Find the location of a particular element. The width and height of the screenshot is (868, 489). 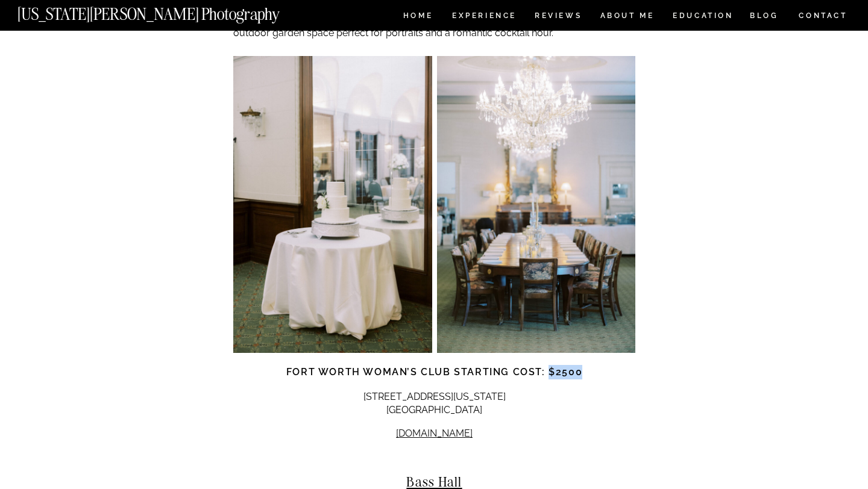

img: fort worth wedding venues is located at coordinates (333, 204).